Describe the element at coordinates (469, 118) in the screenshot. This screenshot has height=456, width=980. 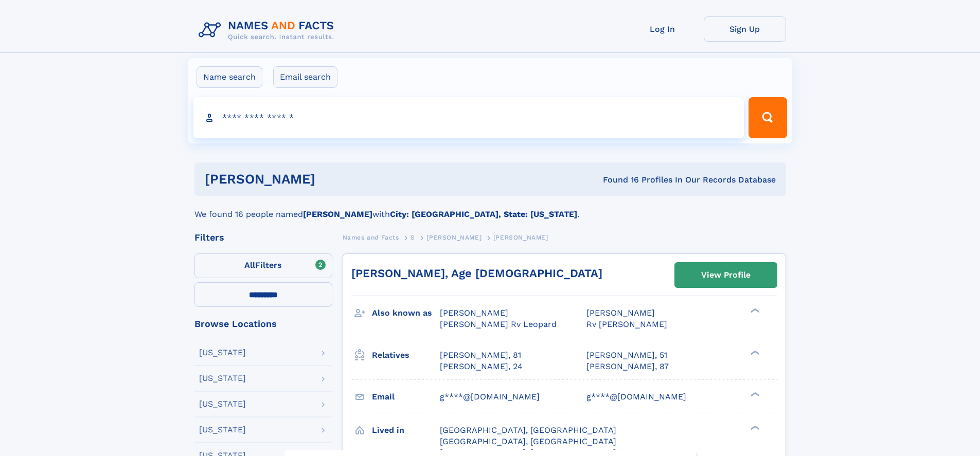
I see `input: search input` at that location.